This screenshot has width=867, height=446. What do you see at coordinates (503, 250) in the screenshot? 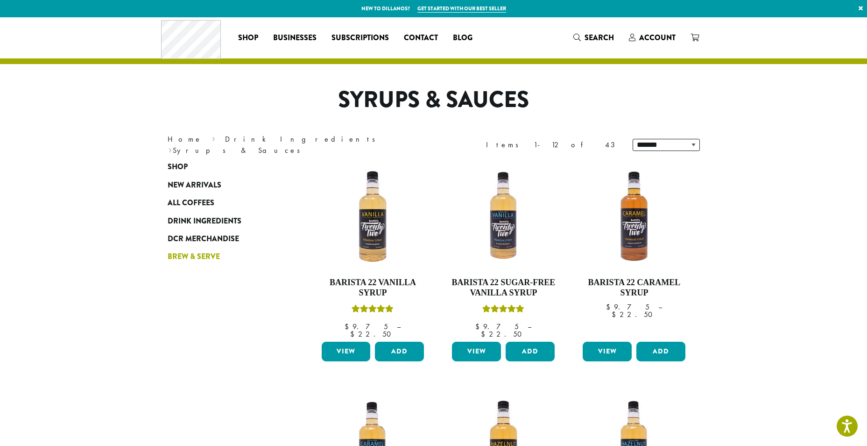
I see `a: Barista 22 Sugar-Free Vanilla SyrupRated 5.00 out of 5` at bounding box center [503, 250].